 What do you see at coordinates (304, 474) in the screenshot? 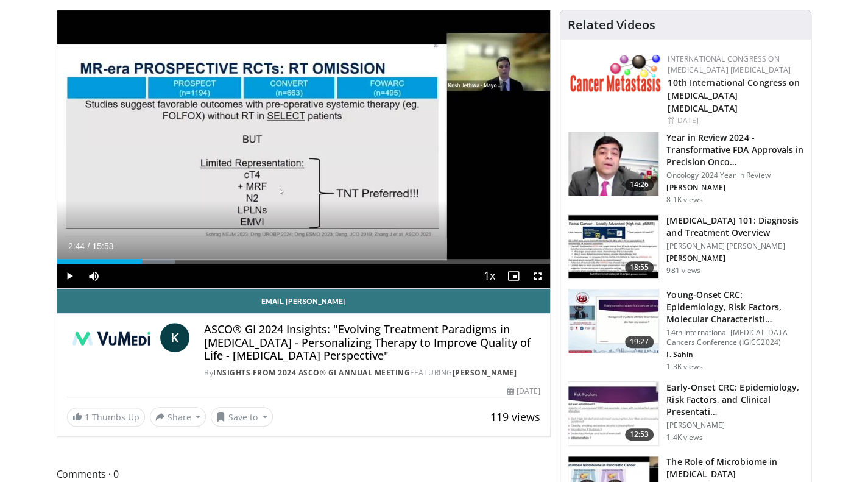
I see `span: Comments 0` at bounding box center [304, 474].